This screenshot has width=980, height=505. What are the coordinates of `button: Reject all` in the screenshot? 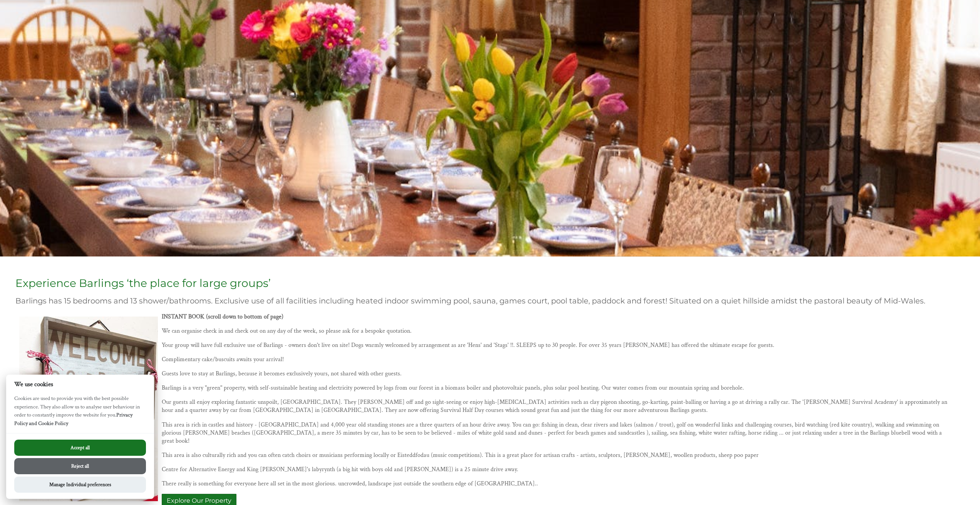 It's located at (80, 466).